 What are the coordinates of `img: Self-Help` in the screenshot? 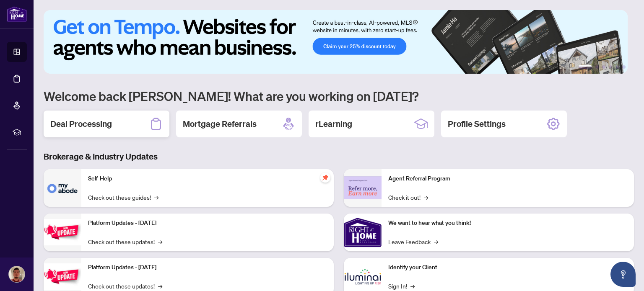 It's located at (63, 188).